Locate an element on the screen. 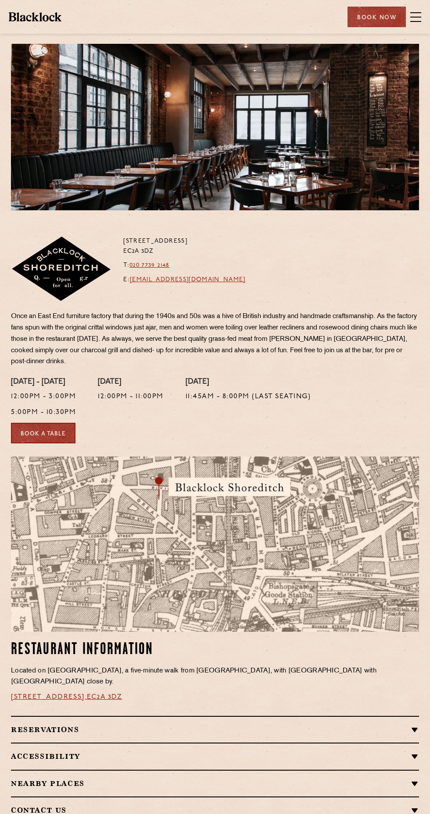 This screenshot has height=814, width=430. p: 12:00pm - 3:00pm is located at coordinates (43, 397).